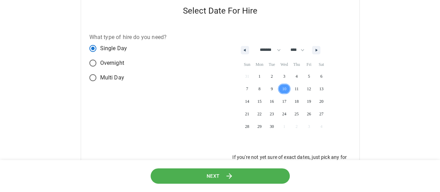 The height and width of the screenshot is (192, 440). I want to click on span: 21, so click(247, 114).